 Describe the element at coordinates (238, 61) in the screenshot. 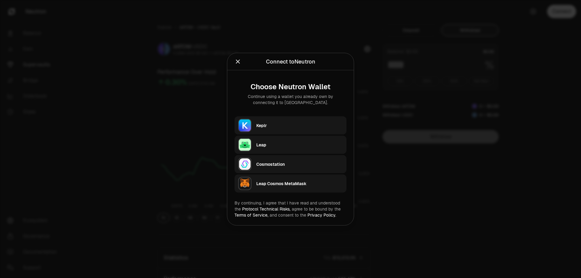

I see `button: Close` at that location.